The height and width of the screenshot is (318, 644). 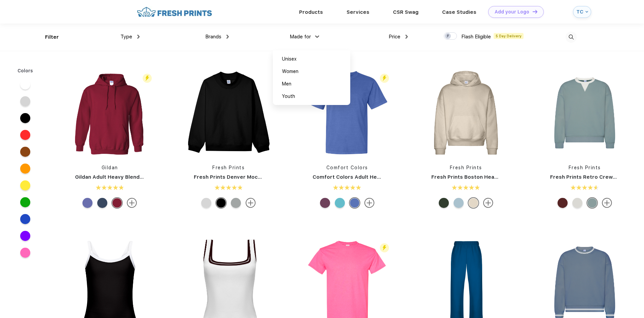 What do you see at coordinates (126, 37) in the screenshot?
I see `span: Type` at bounding box center [126, 37].